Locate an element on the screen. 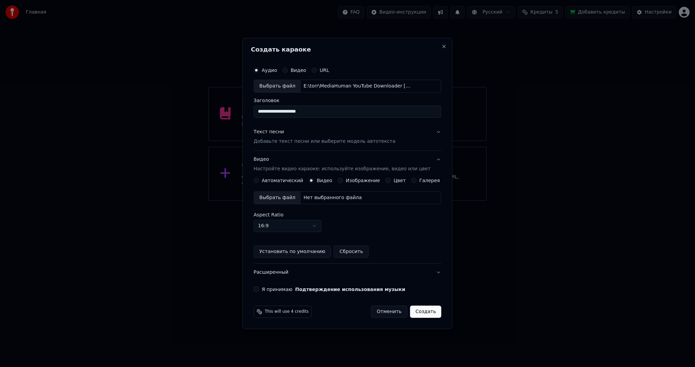  button: Сбросить is located at coordinates (351, 252).